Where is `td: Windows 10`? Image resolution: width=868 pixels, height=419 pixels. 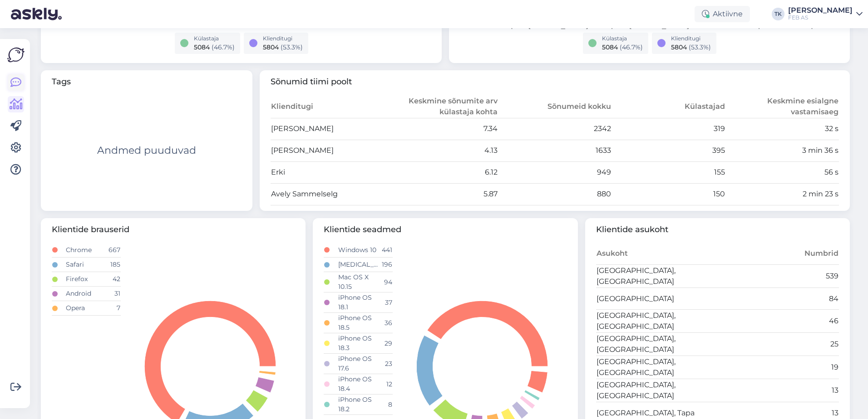
td: Windows 10 is located at coordinates (359, 251).